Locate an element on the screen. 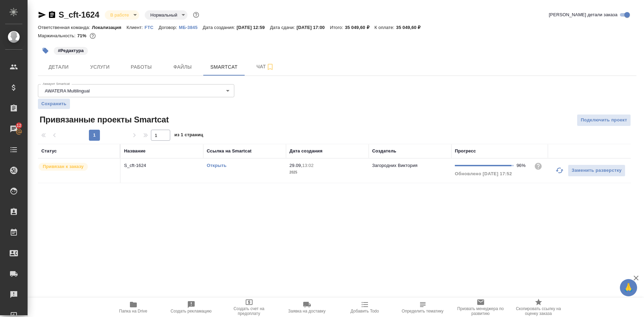 This screenshot has height=317, width=644. button: Обновить прогресс is located at coordinates (560, 170).